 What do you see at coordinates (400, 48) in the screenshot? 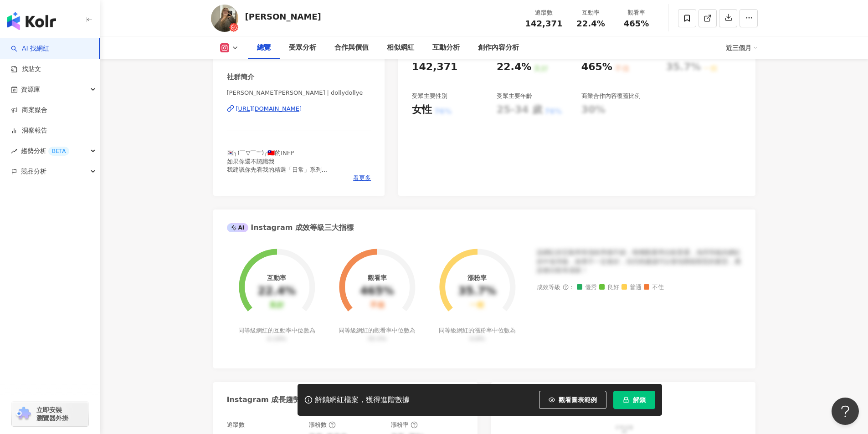
I see `div: 相似網紅` at bounding box center [400, 48].